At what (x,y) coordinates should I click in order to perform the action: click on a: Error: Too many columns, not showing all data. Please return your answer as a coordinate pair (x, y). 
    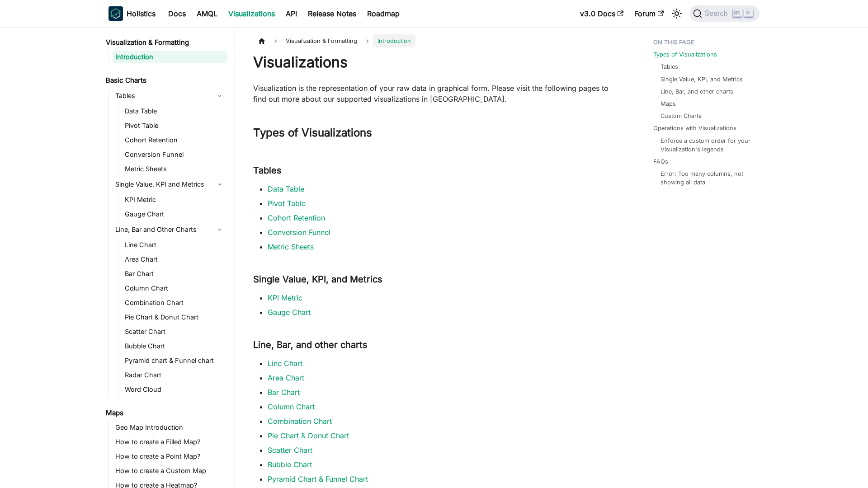
    Looking at the image, I should click on (705, 178).